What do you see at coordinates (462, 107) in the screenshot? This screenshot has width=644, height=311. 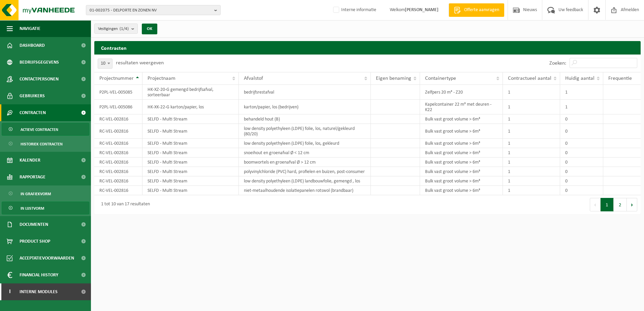 I see `td: Kapelcontainer 22 m³ met deuren - K22` at bounding box center [462, 107].